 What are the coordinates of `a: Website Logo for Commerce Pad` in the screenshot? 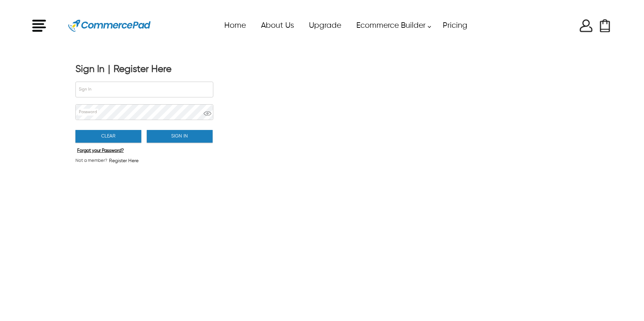 It's located at (110, 26).